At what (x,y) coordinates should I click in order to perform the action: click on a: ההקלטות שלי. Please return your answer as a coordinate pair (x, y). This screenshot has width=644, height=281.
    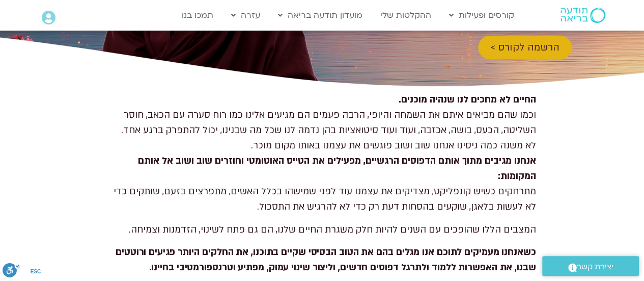
    Looking at the image, I should click on (405, 16).